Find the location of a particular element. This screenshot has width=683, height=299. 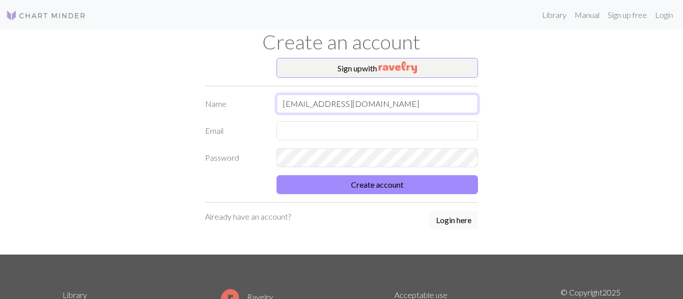

label: Name is located at coordinates (234, 104).